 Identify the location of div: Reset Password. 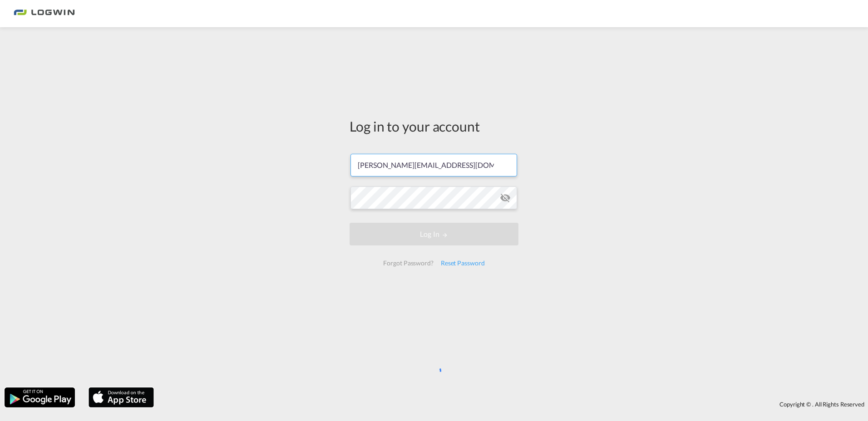
(463, 263).